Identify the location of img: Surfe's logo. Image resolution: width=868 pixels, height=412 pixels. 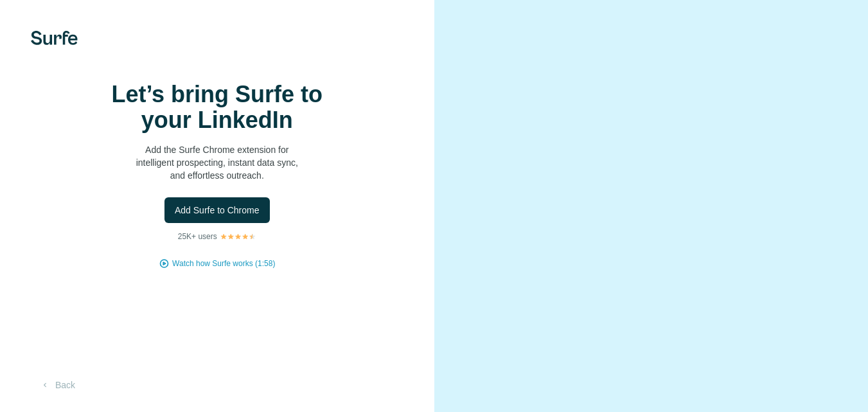
(54, 38).